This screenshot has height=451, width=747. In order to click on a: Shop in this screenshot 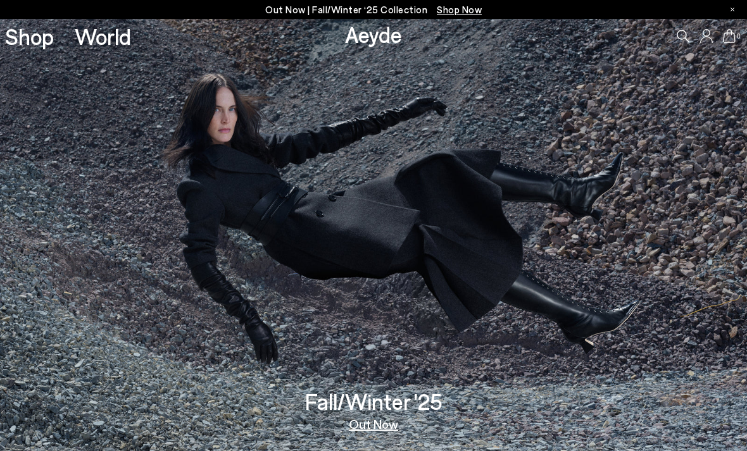, I will do `click(29, 36)`.